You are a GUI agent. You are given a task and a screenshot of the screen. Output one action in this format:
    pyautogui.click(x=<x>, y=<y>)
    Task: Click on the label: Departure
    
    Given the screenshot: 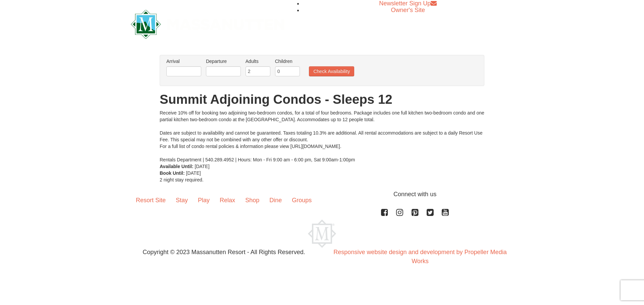 What is the action you would take?
    pyautogui.click(x=223, y=61)
    